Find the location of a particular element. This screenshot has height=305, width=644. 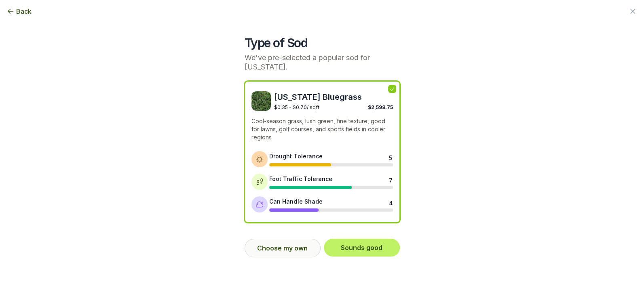

div: 7 is located at coordinates (391, 180).